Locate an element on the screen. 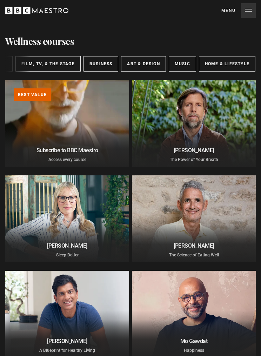 The width and height of the screenshot is (261, 356). p: Best value is located at coordinates (32, 95).